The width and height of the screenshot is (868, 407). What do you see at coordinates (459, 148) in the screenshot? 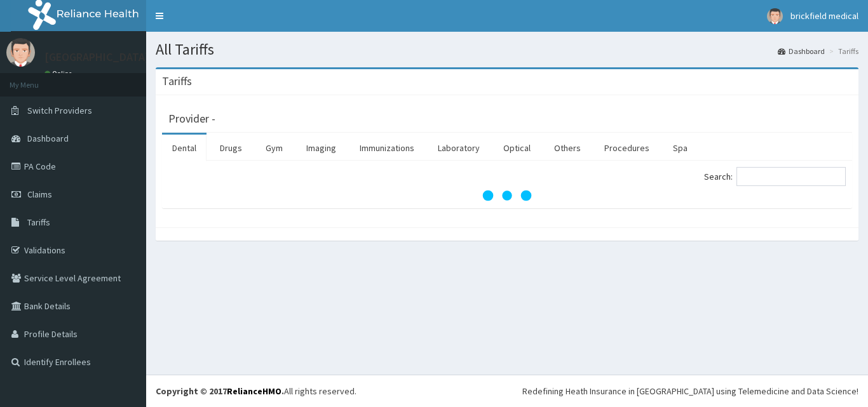
I see `a: Laboratory` at bounding box center [459, 148].